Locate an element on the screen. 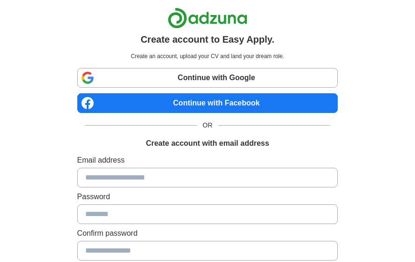  a: Continue with Facebook is located at coordinates (208, 103).